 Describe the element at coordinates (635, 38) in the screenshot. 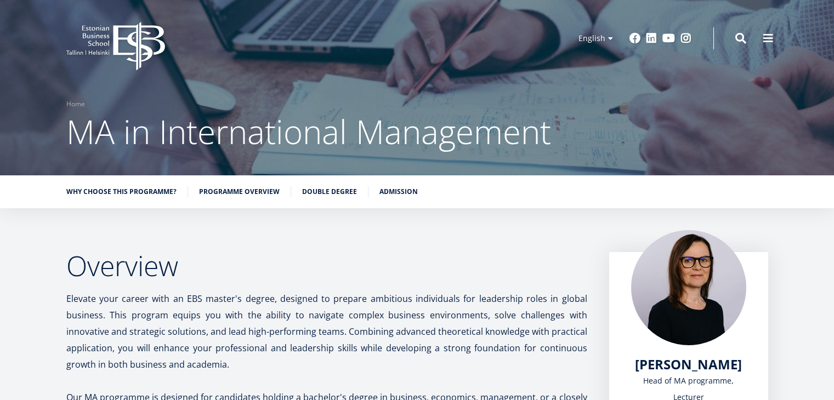

I see `a: Facebook` at that location.